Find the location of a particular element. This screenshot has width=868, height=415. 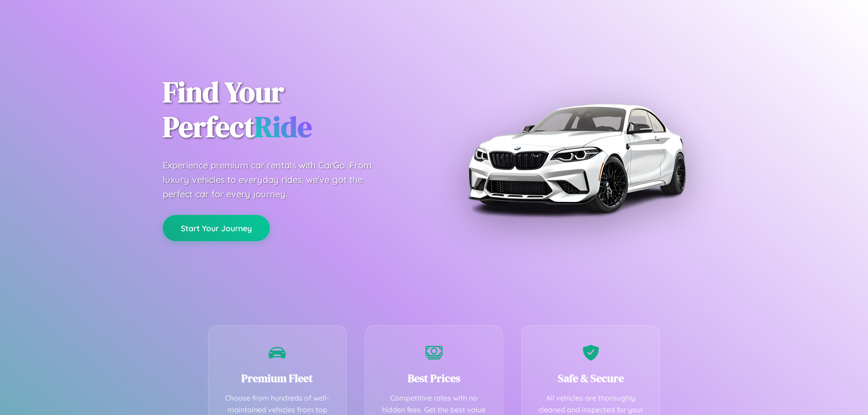

img: Premium BMW car rental vehicle is located at coordinates (577, 158).